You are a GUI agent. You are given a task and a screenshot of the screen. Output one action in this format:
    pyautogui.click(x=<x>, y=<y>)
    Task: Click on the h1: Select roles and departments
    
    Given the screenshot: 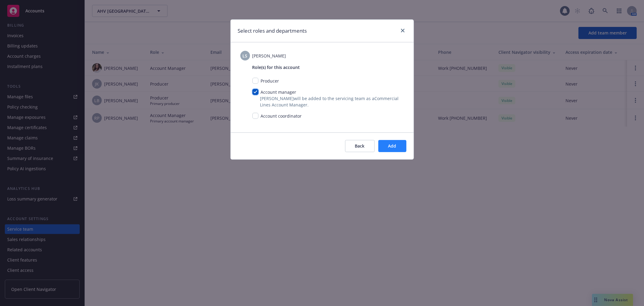 What is the action you would take?
    pyautogui.click(x=273, y=31)
    